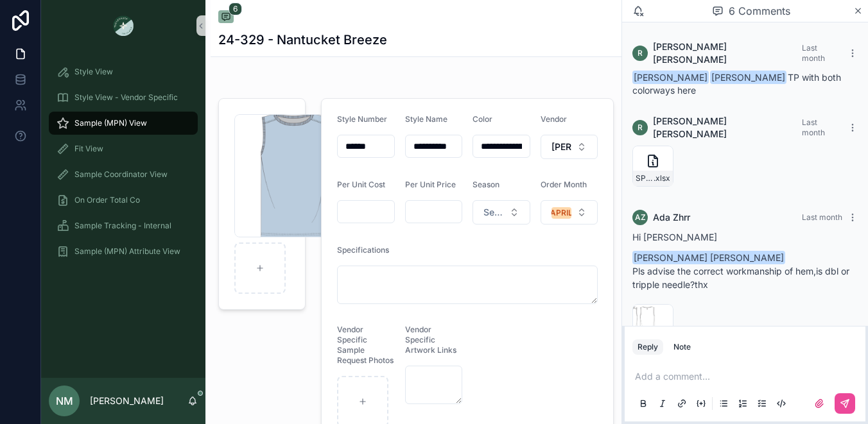  I want to click on a: Fit View, so click(124, 149).